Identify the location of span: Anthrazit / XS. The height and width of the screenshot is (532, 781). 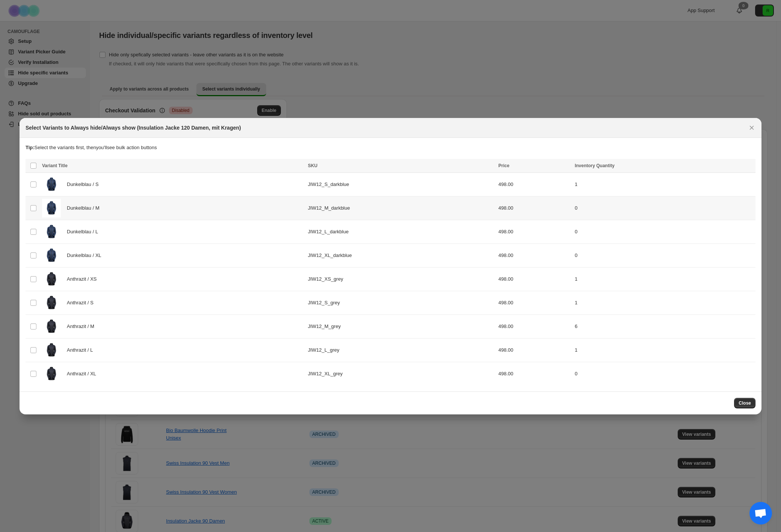
(84, 279).